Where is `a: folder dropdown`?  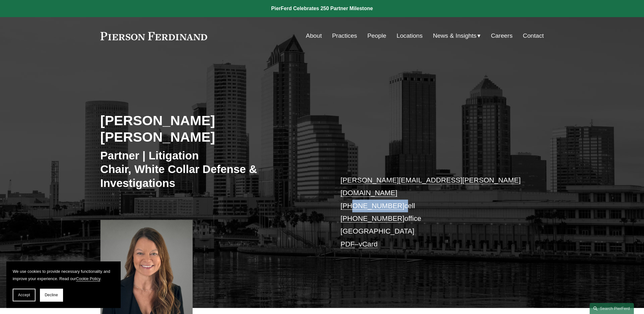
a: folder dropdown is located at coordinates (457, 36).